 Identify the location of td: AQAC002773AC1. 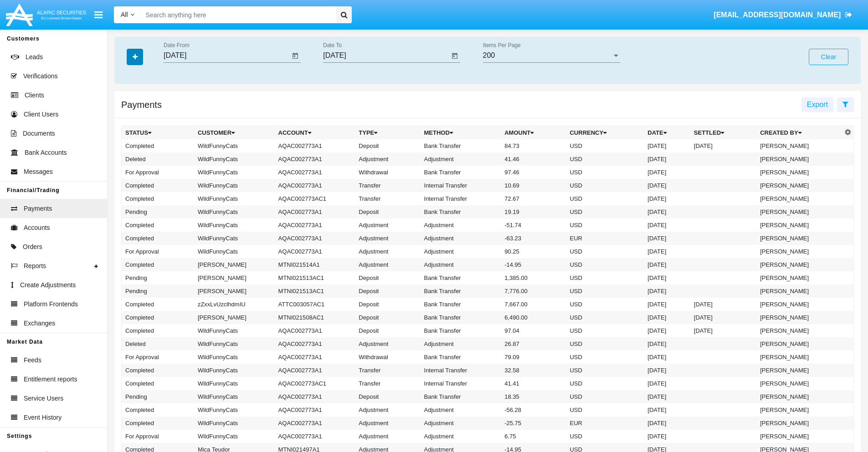
(315, 198).